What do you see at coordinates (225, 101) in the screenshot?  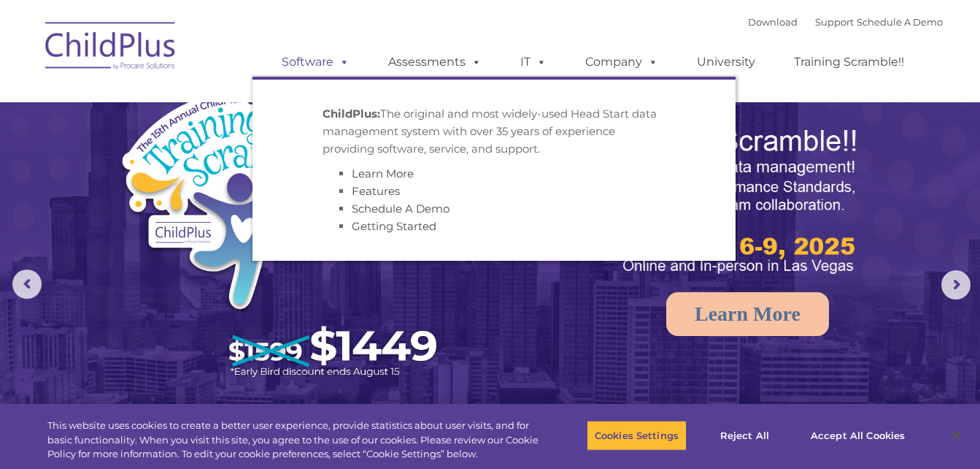 I see `span: Last name` at bounding box center [225, 101].